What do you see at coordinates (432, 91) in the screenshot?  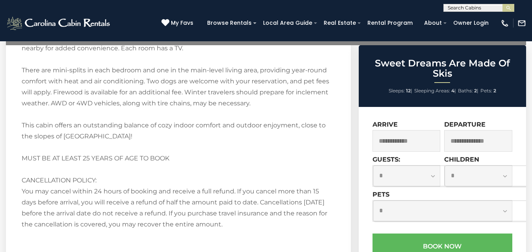 I see `span: Sleeping Areas:` at bounding box center [432, 91].